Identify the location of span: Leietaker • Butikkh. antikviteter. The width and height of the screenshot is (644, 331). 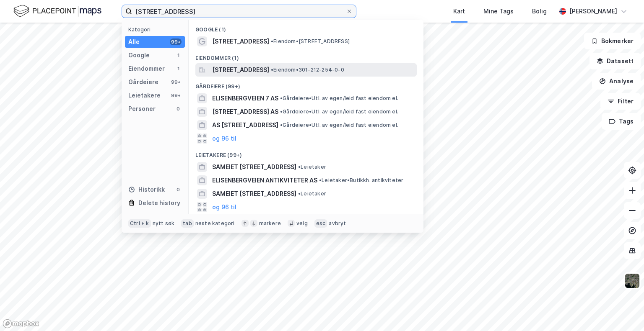
(361, 180).